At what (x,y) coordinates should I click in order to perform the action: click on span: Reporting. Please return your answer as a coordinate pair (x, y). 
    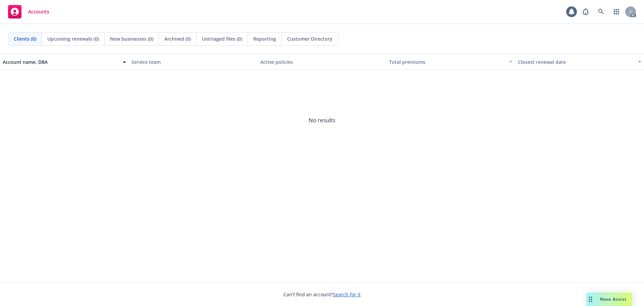
    Looking at the image, I should click on (264, 38).